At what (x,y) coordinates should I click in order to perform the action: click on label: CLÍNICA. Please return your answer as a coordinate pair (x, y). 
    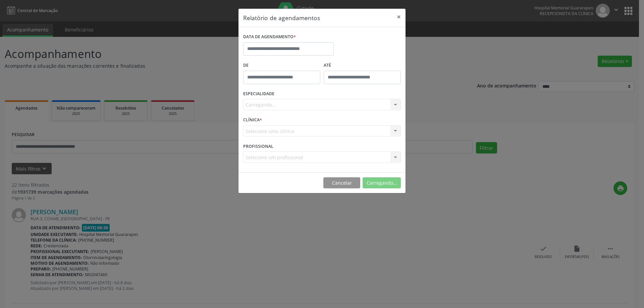
    Looking at the image, I should click on (252, 120).